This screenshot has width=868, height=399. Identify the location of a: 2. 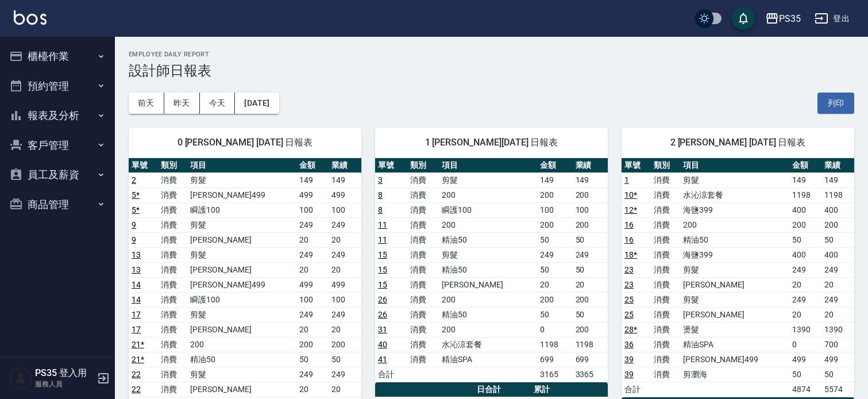
(134, 180).